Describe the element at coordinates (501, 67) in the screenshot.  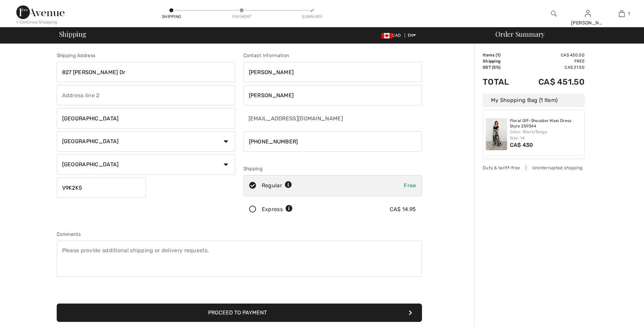
I see `td: GST (5%)` at that location.